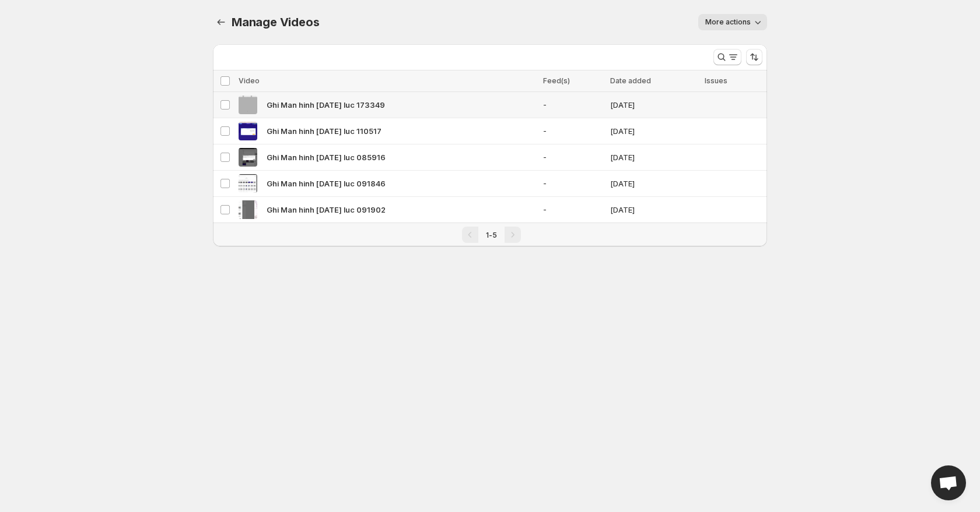 The height and width of the screenshot is (512, 980). I want to click on span: 1-5, so click(491, 235).